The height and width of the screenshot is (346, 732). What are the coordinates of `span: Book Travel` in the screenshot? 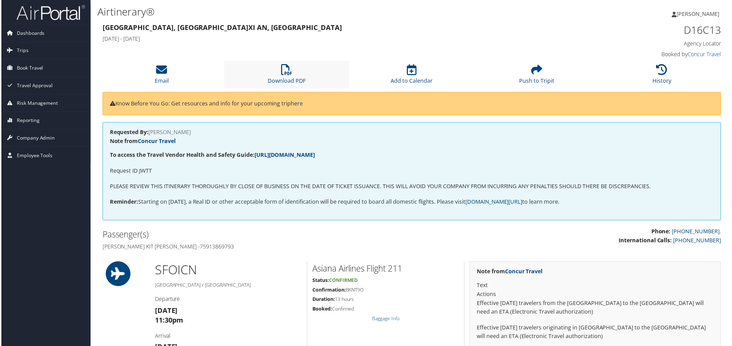 It's located at (29, 68).